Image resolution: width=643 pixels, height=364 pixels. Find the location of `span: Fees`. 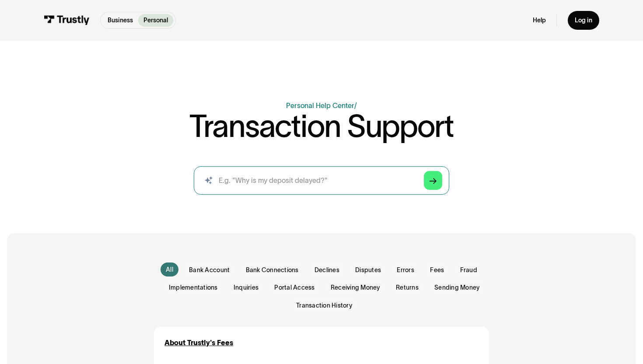

span: Fees is located at coordinates (437, 270).